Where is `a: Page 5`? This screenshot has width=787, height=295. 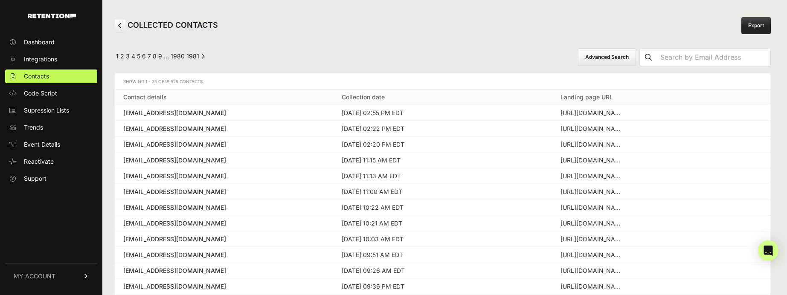
a: Page 5 is located at coordinates (139, 56).